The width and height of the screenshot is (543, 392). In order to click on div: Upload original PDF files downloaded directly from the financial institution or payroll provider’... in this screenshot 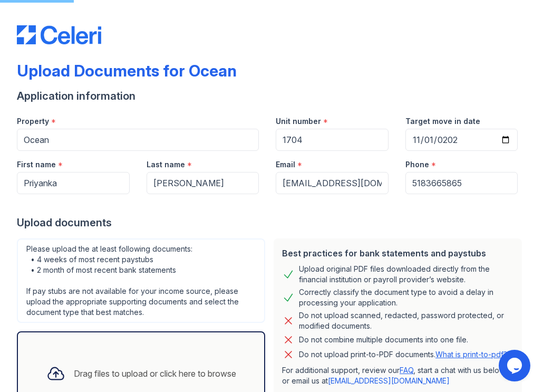, I will do `click(406, 274)`.